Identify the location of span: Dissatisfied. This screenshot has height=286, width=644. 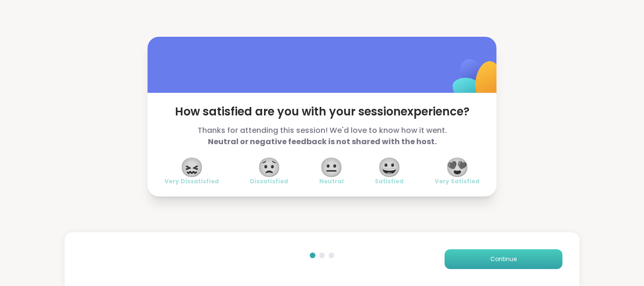
(269, 181).